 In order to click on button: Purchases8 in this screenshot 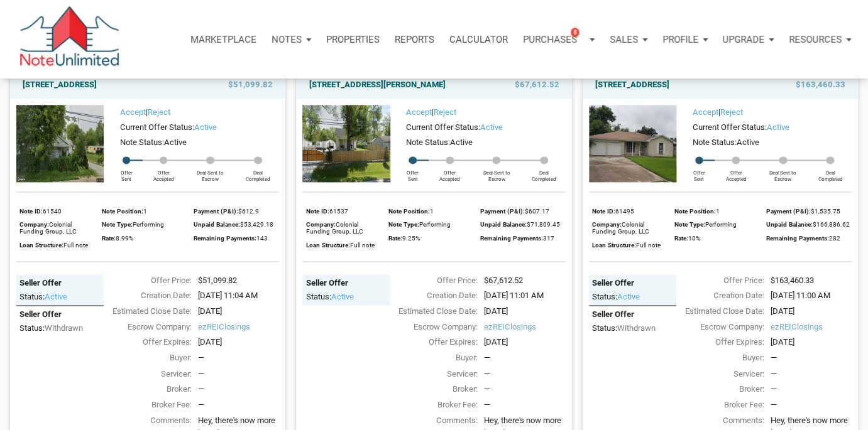, I will do `click(559, 39)`.